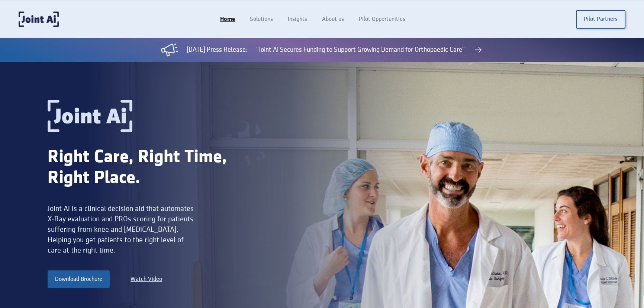  What do you see at coordinates (122, 230) in the screenshot?
I see `div: Joint Ai is a clinical decision aid that automates X-Ray evaluation and PROs scoring for patients...` at bounding box center [122, 230].